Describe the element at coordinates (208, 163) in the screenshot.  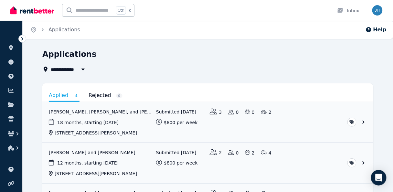
I see `a: View application: Tina Mantoufeh and Michael Mantoufeh` at that location.